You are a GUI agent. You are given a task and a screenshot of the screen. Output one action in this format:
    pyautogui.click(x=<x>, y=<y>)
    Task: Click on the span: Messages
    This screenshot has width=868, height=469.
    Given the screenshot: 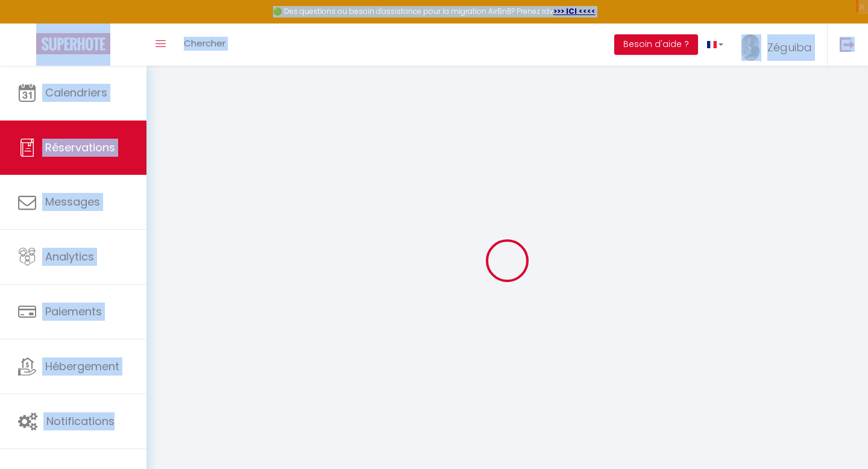 What is the action you would take?
    pyautogui.click(x=73, y=201)
    